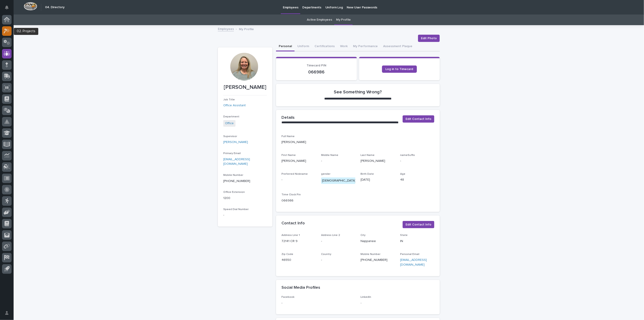  I want to click on span: Middle Name, so click(330, 155).